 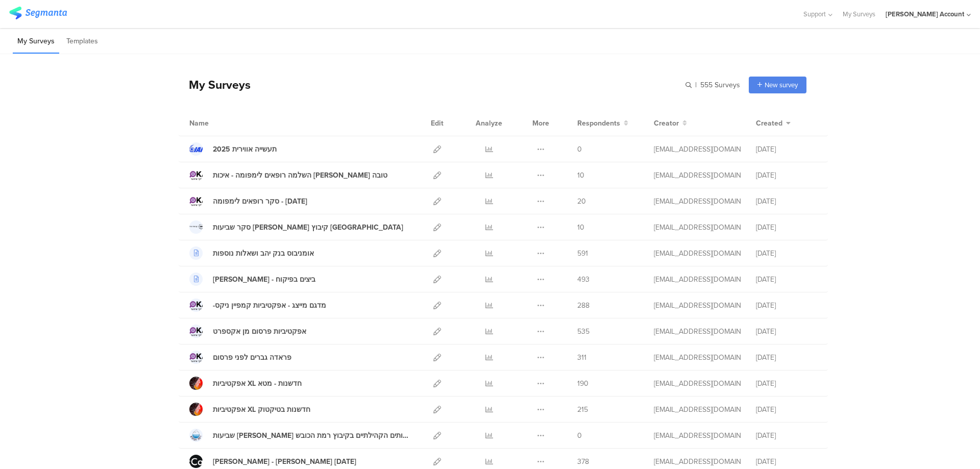 What do you see at coordinates (583, 279) in the screenshot?
I see `span: 493` at bounding box center [583, 279].